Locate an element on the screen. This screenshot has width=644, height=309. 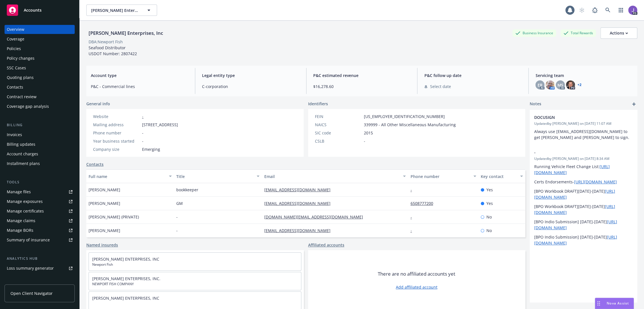
a: Quoting plans is located at coordinates (40, 78).